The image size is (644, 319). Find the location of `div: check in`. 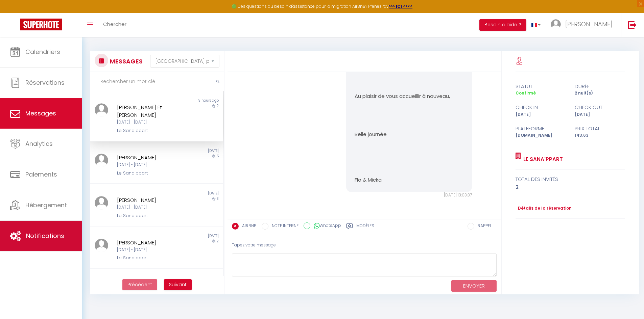

div: check in is located at coordinates (540, 107).